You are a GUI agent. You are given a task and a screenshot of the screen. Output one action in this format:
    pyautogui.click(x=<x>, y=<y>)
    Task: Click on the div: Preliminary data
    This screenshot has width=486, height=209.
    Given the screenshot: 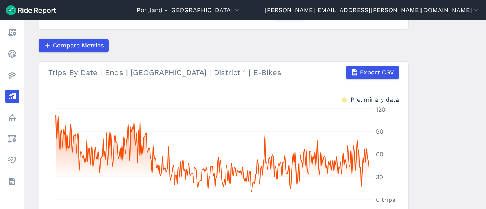 What is the action you would take?
    pyautogui.click(x=374, y=99)
    